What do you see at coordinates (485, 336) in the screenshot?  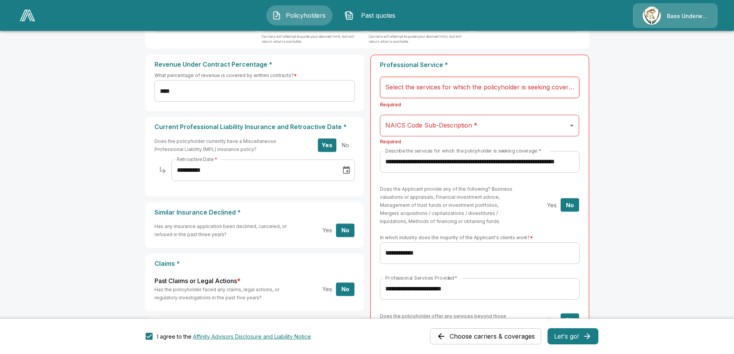 I see `button: Choose carriers & coverages` at bounding box center [485, 336].